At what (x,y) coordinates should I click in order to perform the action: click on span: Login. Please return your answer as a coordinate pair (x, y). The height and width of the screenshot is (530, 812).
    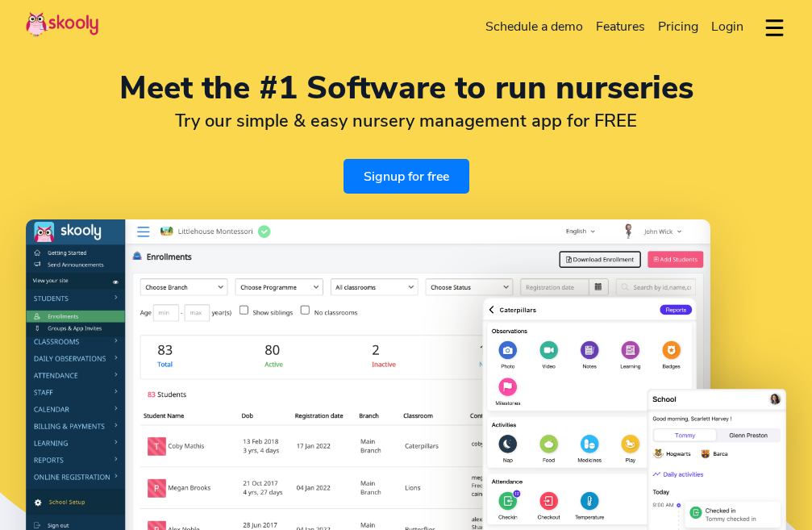
    Looking at the image, I should click on (727, 27).